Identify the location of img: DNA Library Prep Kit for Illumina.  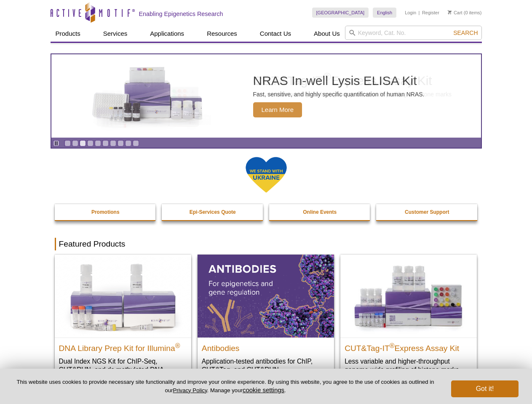
(123, 296).